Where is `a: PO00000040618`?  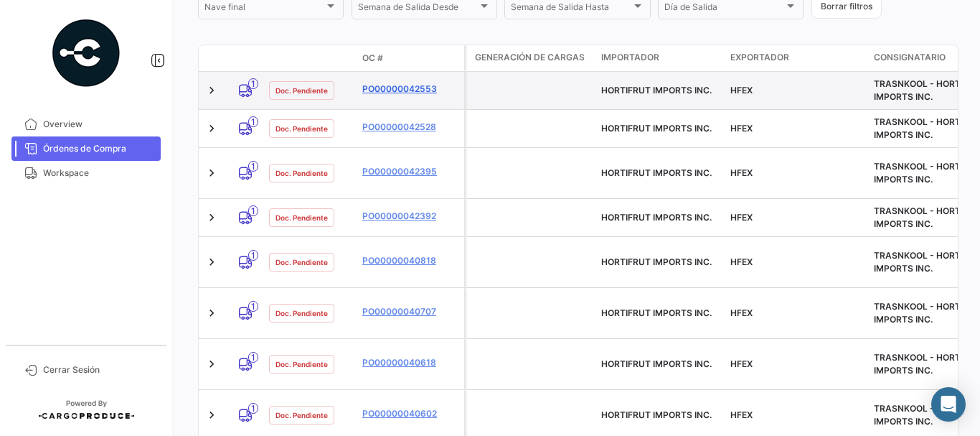
a: PO00000040618 is located at coordinates (410, 362).